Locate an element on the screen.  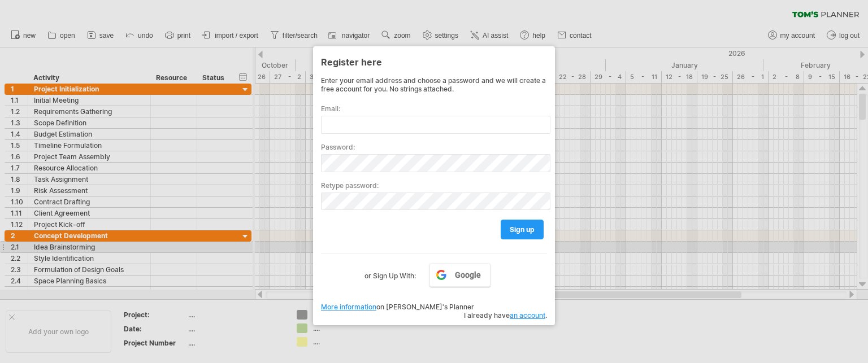
a: More information is located at coordinates (349, 306).